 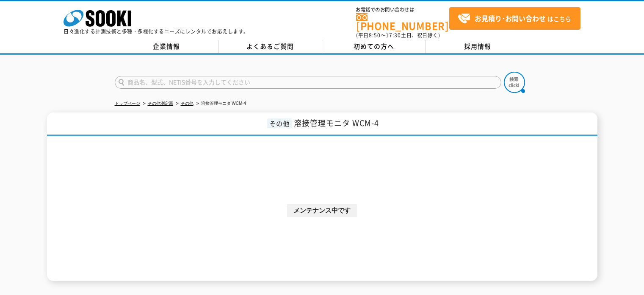 What do you see at coordinates (403, 10) in the screenshot?
I see `span: お電話でのお問い合わせは` at bounding box center [403, 10].